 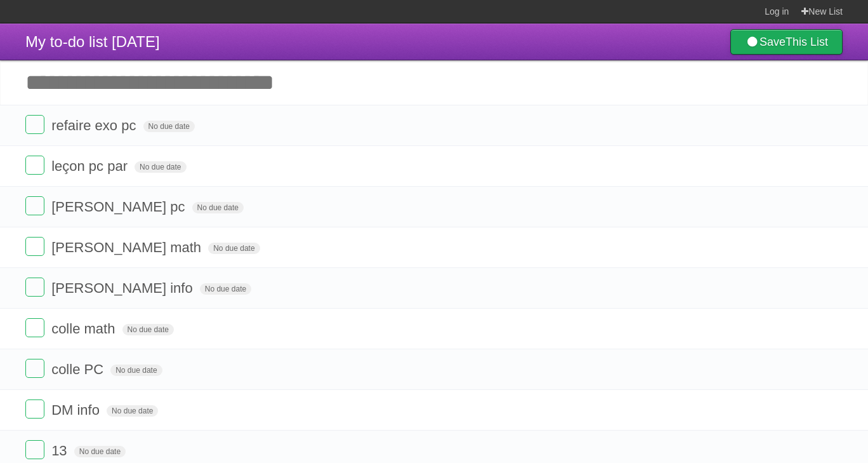 What do you see at coordinates (786, 42) in the screenshot?
I see `a: SaveThis List` at bounding box center [786, 42].